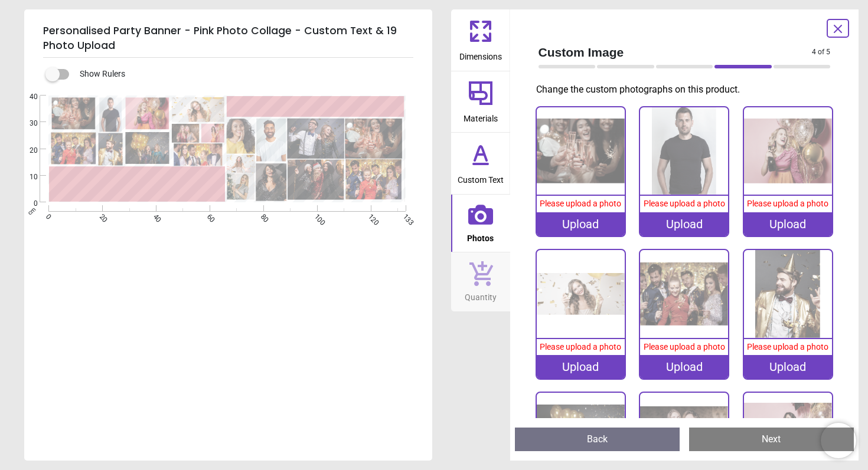  What do you see at coordinates (481, 102) in the screenshot?
I see `button: Materials` at bounding box center [481, 102].